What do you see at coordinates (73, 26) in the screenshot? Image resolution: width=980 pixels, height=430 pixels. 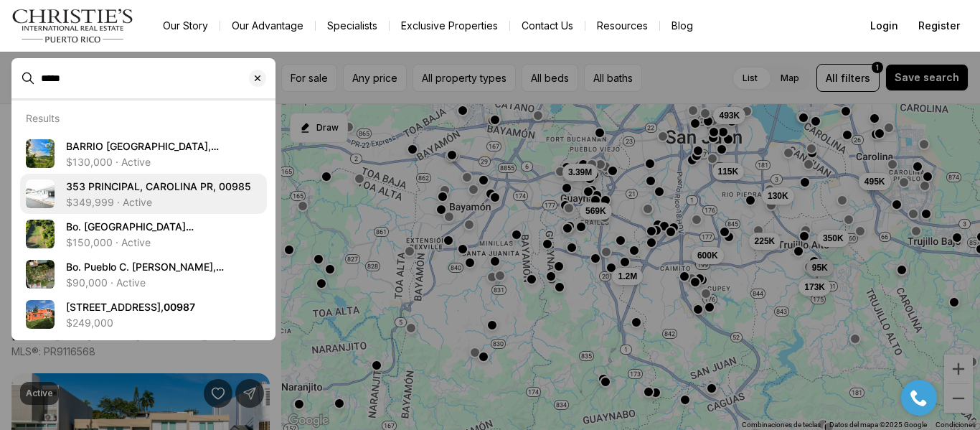 I see `a: logo` at bounding box center [73, 26].